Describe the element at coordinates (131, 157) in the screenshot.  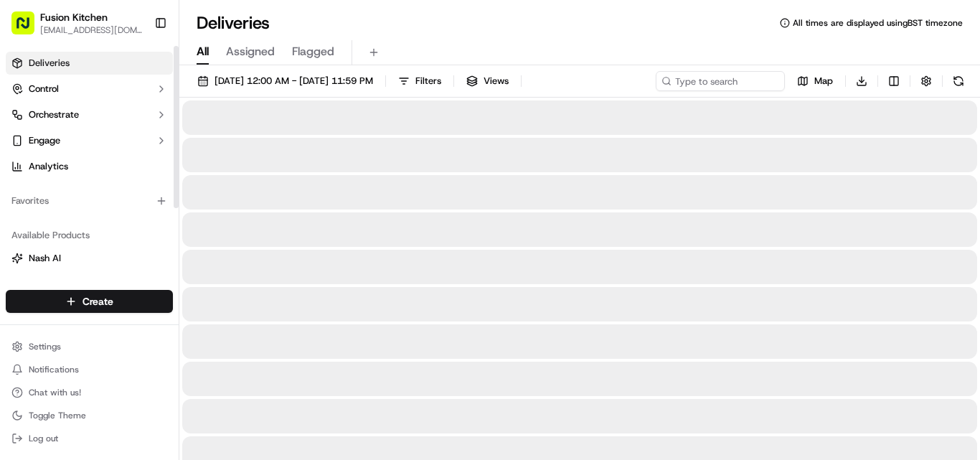
I see `div: We're available if you need us!` at that location.